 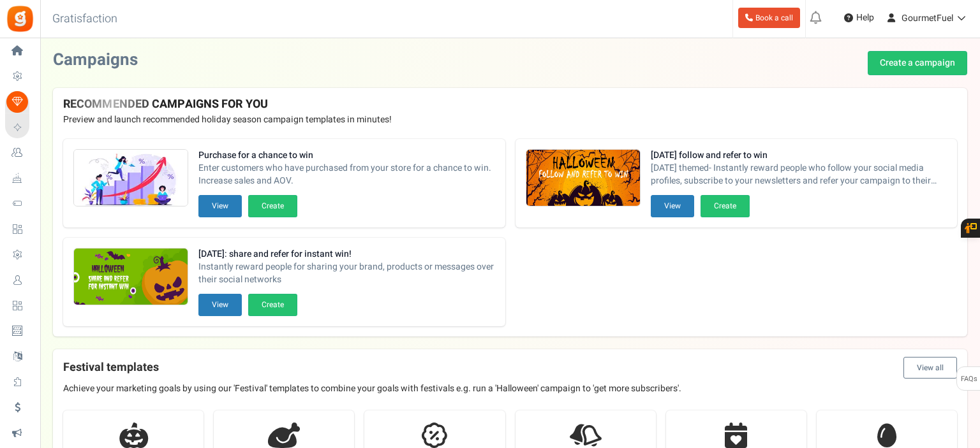 I want to click on p: Achieve your marketing goals by using our 'Festival' templates to combine your goals with festiva..., so click(x=510, y=389).